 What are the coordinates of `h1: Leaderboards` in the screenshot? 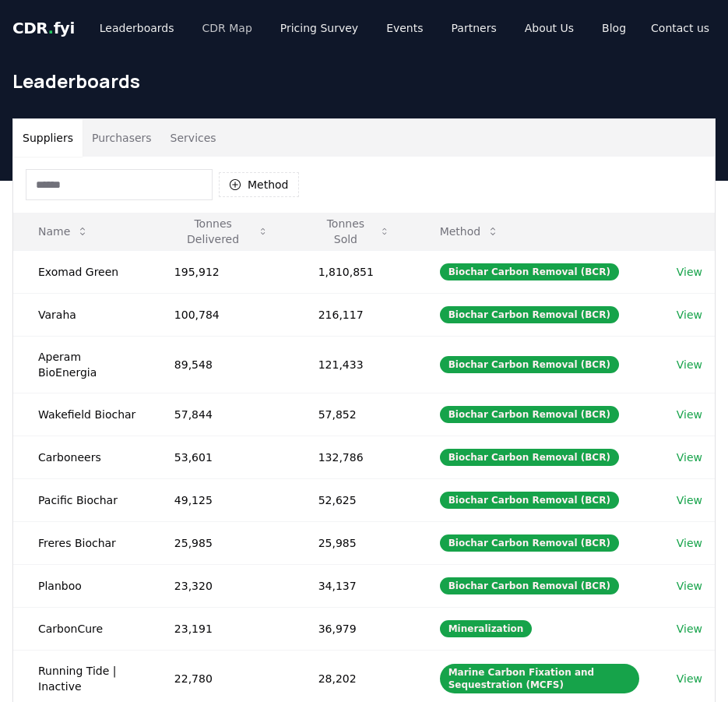 It's located at (364, 81).